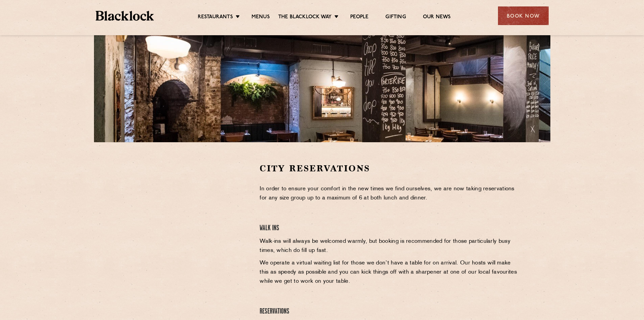 This screenshot has height=320, width=644. Describe the element at coordinates (125, 16) in the screenshot. I see `img: BL_Textured_Logo-footer-cropped.svg` at that location.